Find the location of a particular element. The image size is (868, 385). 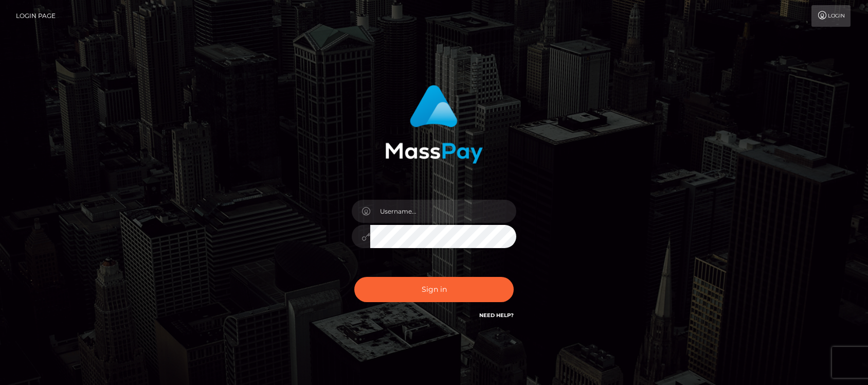

input: Username... is located at coordinates (443, 211).